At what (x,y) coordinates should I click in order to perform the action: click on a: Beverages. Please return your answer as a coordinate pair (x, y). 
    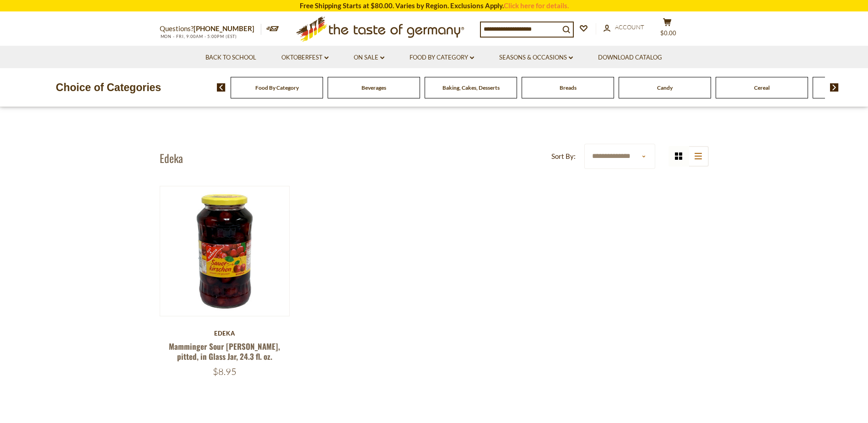
    Looking at the image, I should click on (373, 87).